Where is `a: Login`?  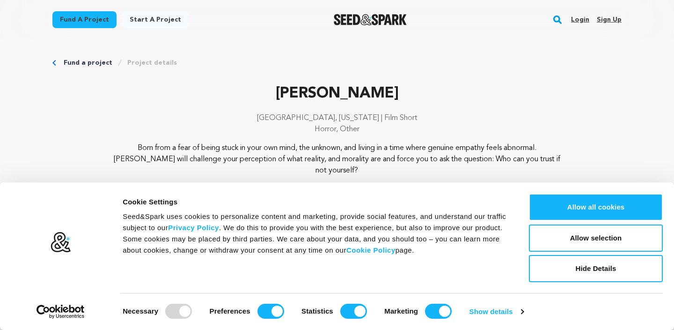 a: Login is located at coordinates (580, 20).